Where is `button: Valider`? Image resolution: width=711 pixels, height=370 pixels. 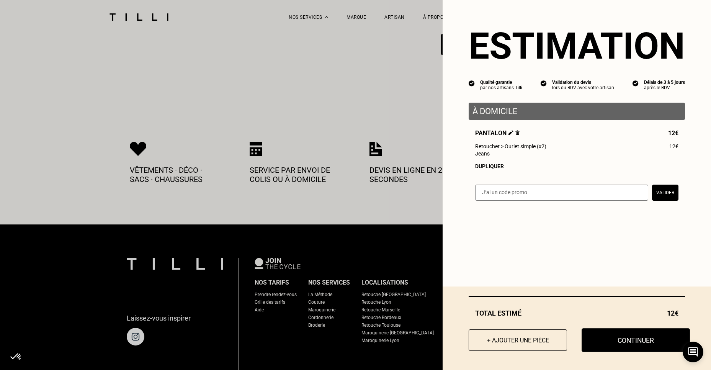
button: Valider is located at coordinates (665, 193).